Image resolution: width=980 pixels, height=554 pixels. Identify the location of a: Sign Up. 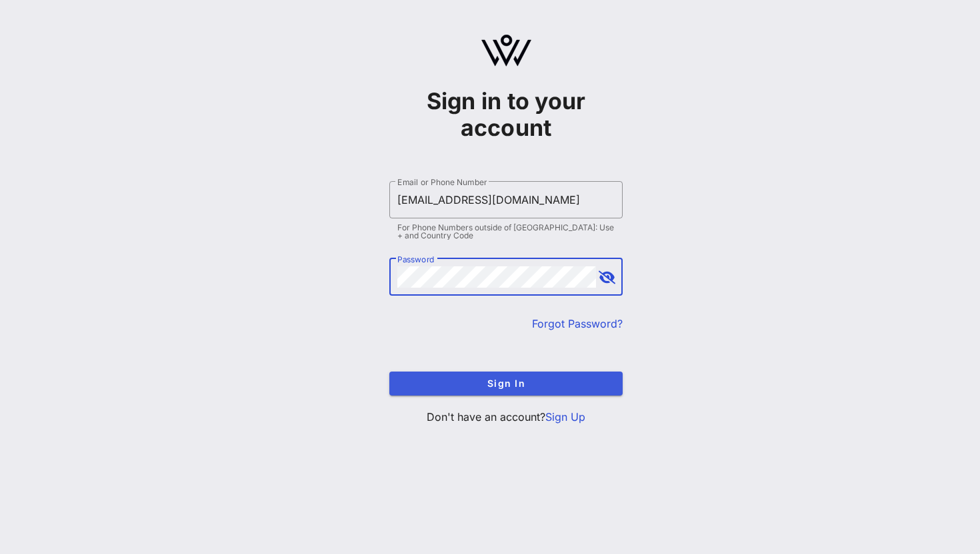
(565, 417).